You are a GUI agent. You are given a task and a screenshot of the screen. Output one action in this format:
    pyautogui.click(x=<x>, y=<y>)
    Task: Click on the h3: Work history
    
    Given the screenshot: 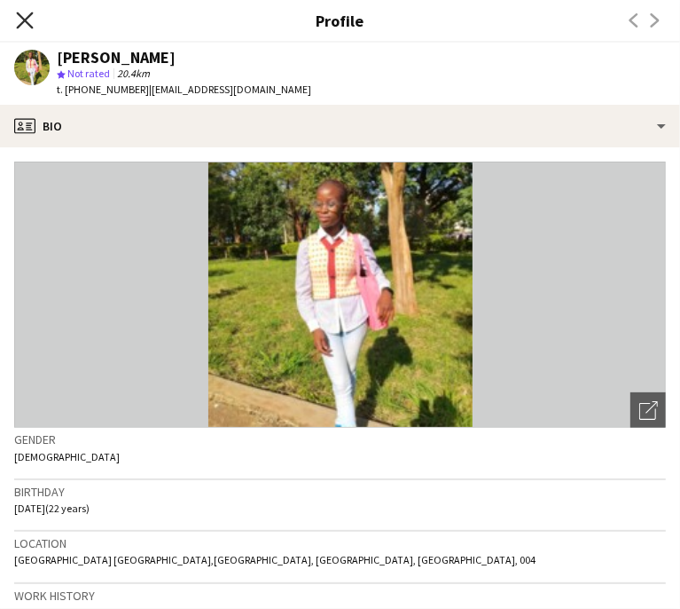 What is the action you would take?
    pyautogui.click(x=340, y=595)
    